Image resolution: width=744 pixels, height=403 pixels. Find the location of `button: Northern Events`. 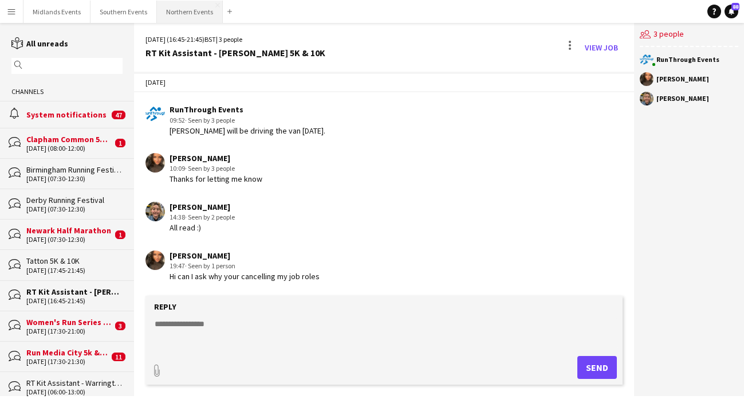

button: Northern Events is located at coordinates (190, 11).